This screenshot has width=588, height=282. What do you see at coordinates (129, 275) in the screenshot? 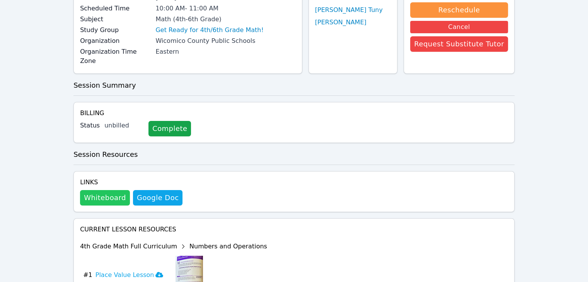
I see `h3: Place Value Lesson` at bounding box center [129, 275].